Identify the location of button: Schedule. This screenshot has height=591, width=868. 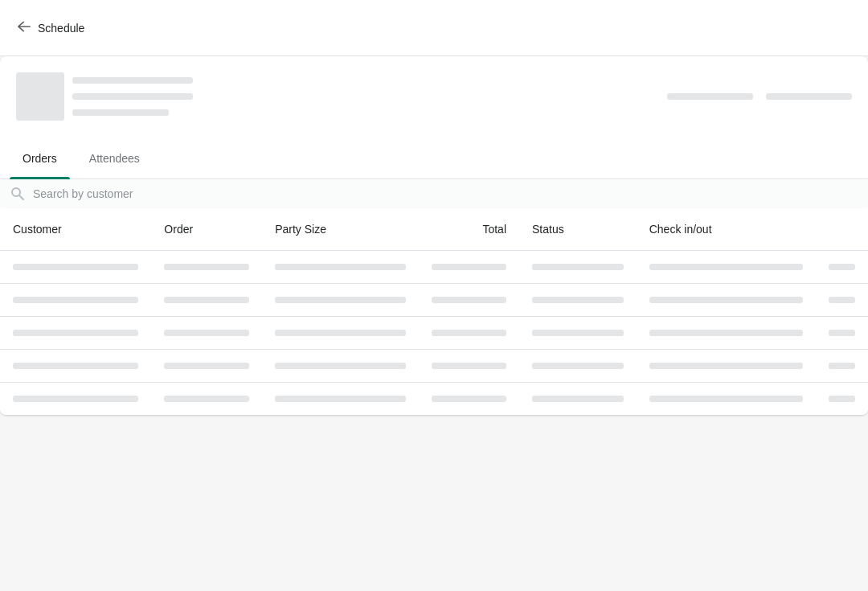
(52, 28).